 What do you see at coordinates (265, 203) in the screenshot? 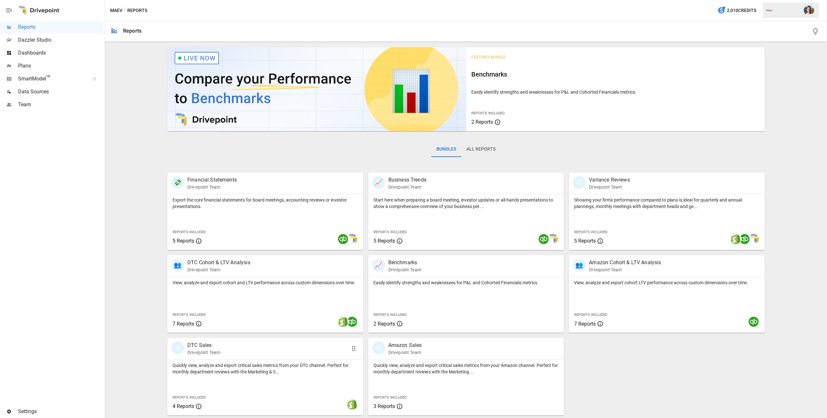
I see `p: Export the core financial statements for board meetings, accounting reviews or investor presentat...` at bounding box center [265, 203].